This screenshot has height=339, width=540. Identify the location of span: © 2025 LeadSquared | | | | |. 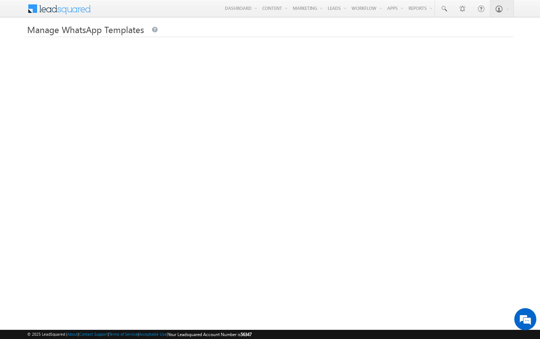
(139, 334).